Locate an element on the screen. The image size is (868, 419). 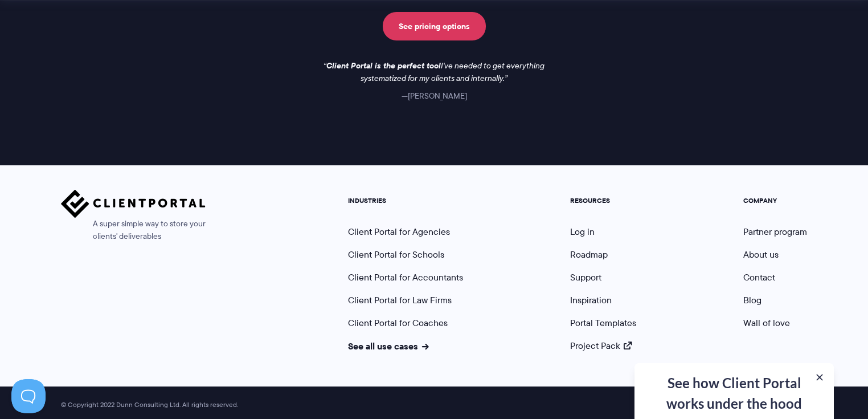
a: Client Portal for Accountants is located at coordinates (406, 277).